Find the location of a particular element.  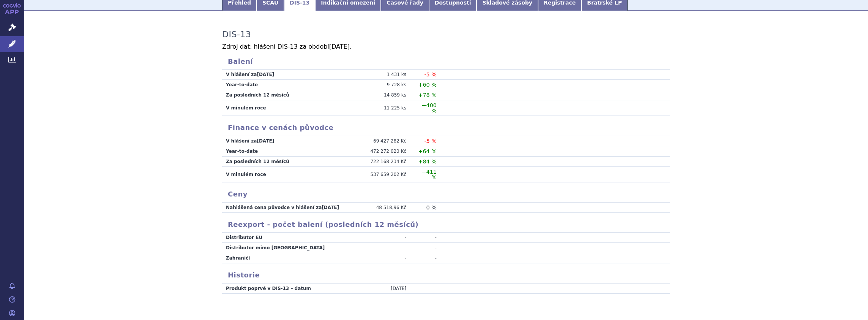

td: 472 272 020 Kč is located at coordinates (383, 151).